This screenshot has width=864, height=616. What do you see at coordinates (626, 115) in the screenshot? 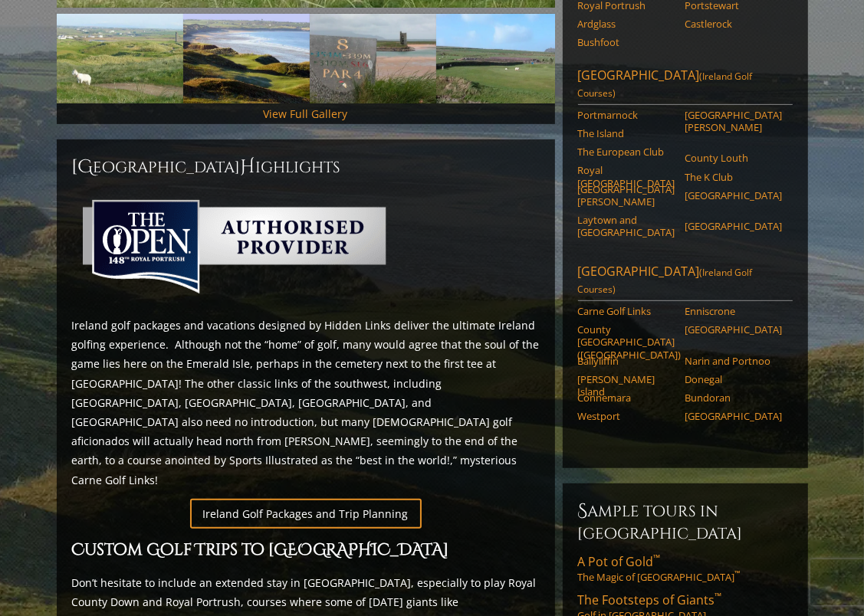
I see `a: Portmarnock` at bounding box center [626, 115].